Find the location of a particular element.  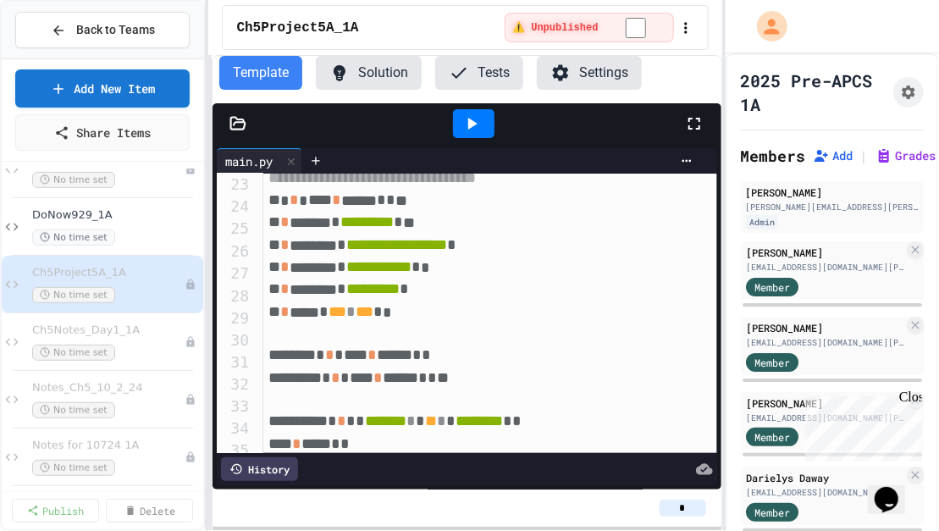

a: Add New Item is located at coordinates (102, 88).